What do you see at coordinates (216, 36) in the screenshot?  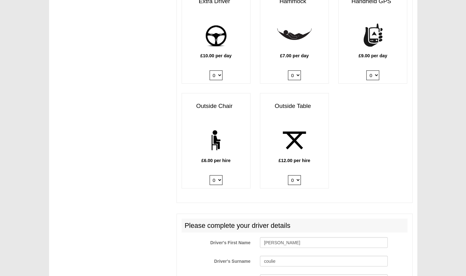 I see `img: add-driver.png` at bounding box center [216, 36].